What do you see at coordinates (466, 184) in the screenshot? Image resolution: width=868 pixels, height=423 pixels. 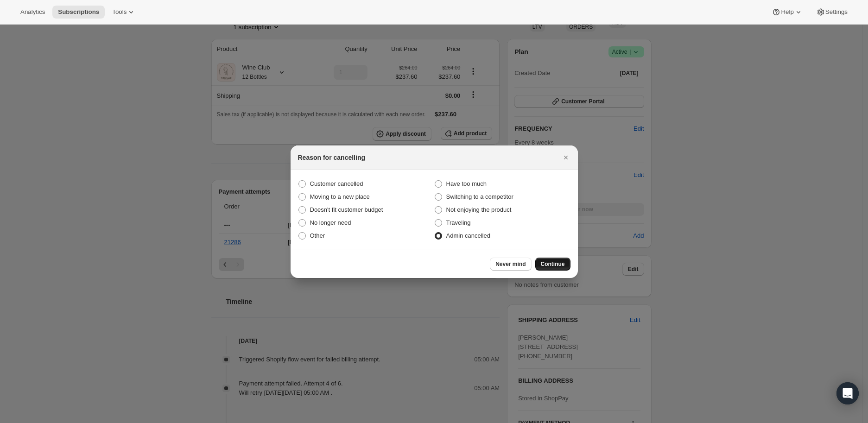 I see `span: Have too much` at bounding box center [466, 184].